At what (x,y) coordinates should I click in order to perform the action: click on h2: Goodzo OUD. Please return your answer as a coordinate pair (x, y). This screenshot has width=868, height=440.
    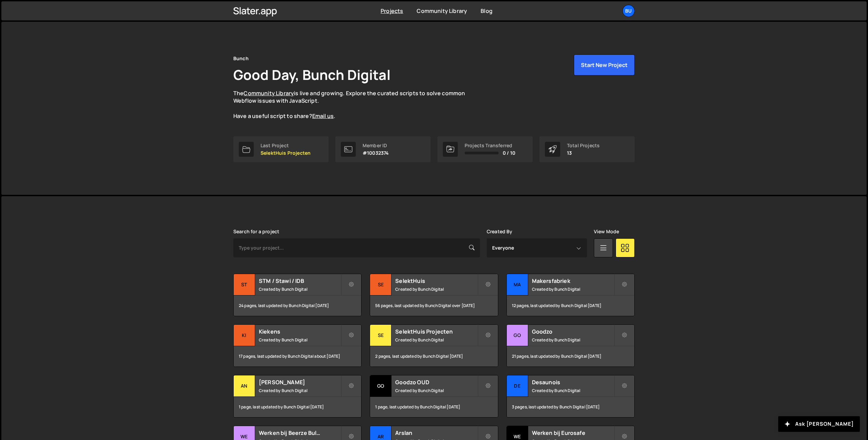
    Looking at the image, I should click on (436, 382).